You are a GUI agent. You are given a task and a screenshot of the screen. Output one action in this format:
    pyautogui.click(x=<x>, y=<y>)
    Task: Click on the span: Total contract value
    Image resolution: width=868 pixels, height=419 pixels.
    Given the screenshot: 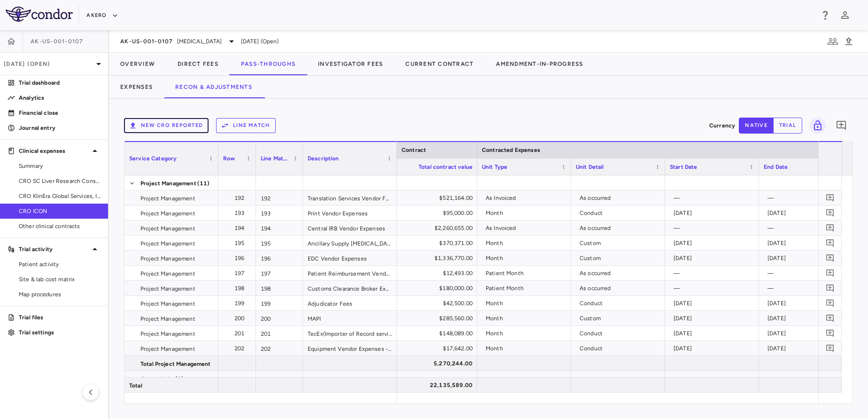 What is the action you would take?
    pyautogui.click(x=445, y=167)
    